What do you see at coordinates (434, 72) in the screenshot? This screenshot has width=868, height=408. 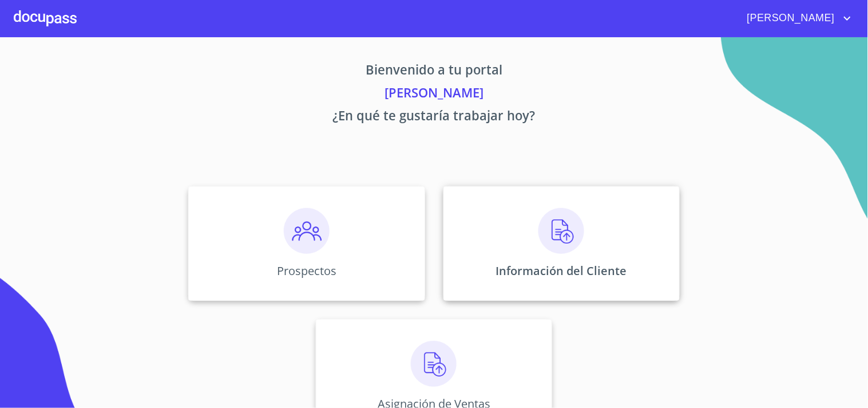 I see `p: Bienvenido a tu portal` at bounding box center [434, 72].